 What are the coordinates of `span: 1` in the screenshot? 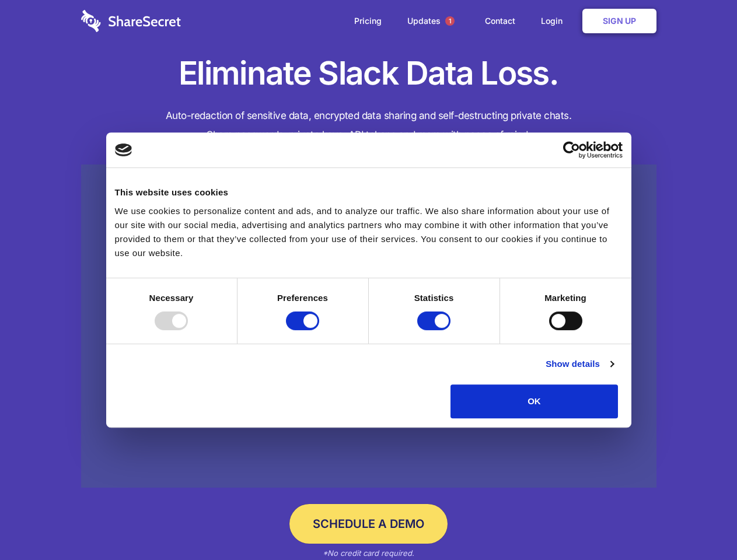 It's located at (450, 21).